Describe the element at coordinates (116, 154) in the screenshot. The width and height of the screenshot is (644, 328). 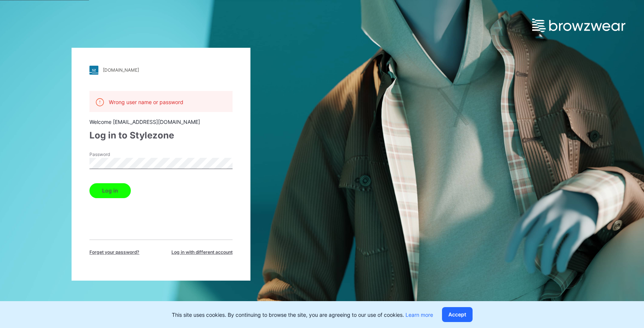
I see `label: Password` at that location.